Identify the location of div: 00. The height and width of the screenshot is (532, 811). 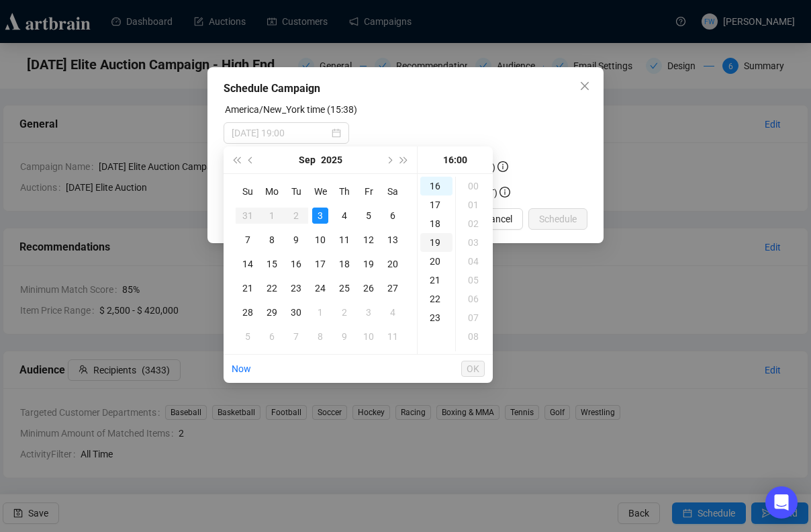
(475, 186).